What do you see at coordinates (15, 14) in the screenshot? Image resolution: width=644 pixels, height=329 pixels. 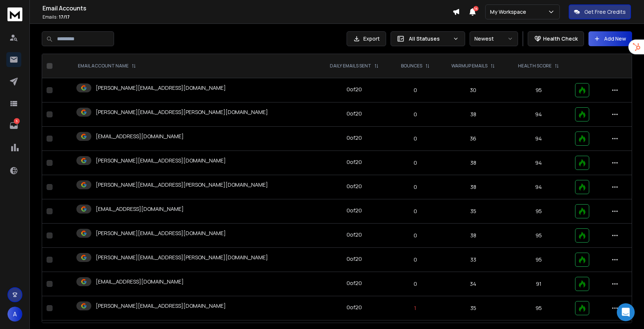 I see `img: logo` at bounding box center [15, 14].